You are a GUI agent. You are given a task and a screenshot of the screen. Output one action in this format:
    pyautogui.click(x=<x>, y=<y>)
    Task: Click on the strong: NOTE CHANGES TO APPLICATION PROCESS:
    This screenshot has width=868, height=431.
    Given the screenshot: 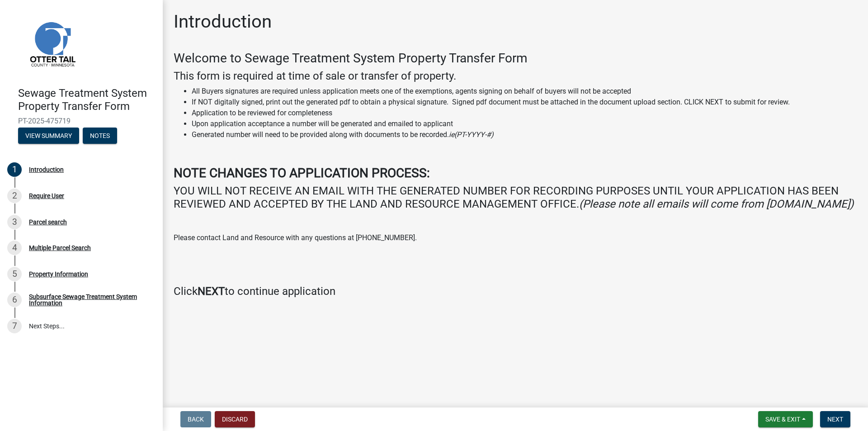 What is the action you would take?
    pyautogui.click(x=302, y=173)
    